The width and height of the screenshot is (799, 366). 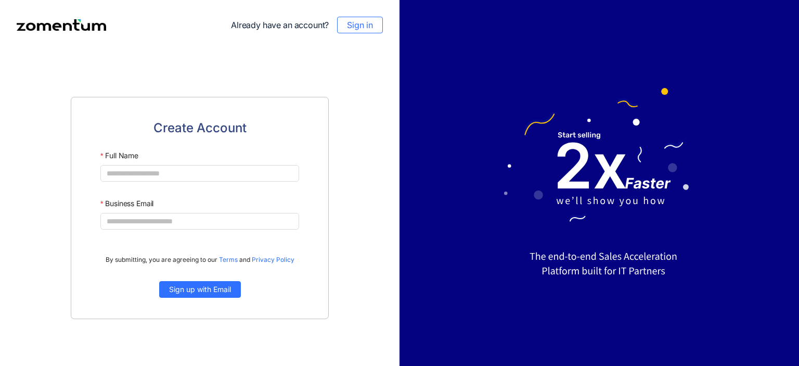 I want to click on label: Business Email, so click(x=127, y=203).